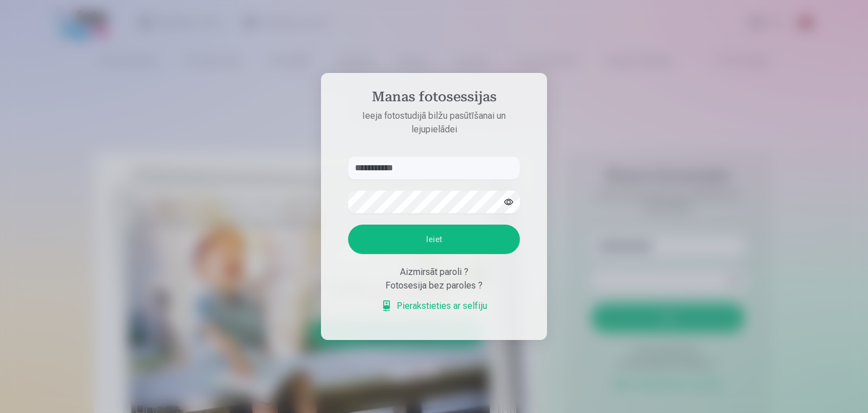  I want to click on a: Pierakstieties ar selfiju, so click(434, 306).